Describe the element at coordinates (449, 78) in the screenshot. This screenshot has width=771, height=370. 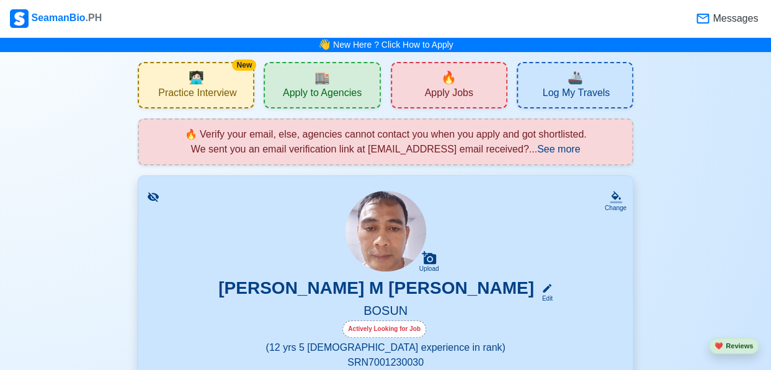
I see `span: new` at that location.